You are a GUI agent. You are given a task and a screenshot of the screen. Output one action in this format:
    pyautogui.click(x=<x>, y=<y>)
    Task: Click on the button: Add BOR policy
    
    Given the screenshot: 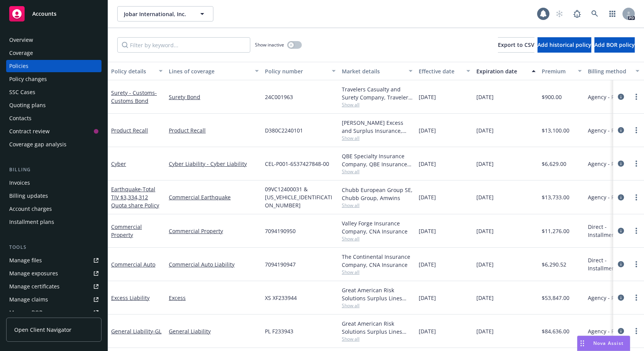 What is the action you would take?
    pyautogui.click(x=614, y=45)
    